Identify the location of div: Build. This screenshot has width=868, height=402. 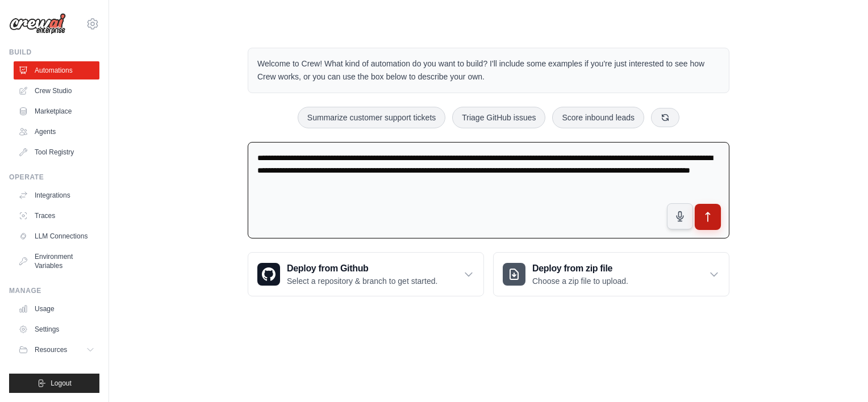
(54, 52).